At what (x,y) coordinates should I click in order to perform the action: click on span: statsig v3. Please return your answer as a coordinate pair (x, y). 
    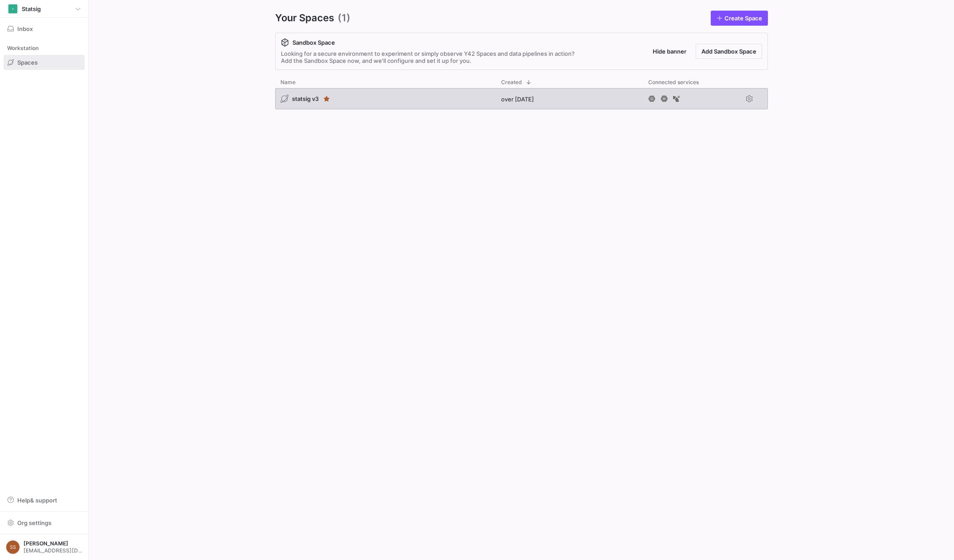
    Looking at the image, I should click on (305, 99).